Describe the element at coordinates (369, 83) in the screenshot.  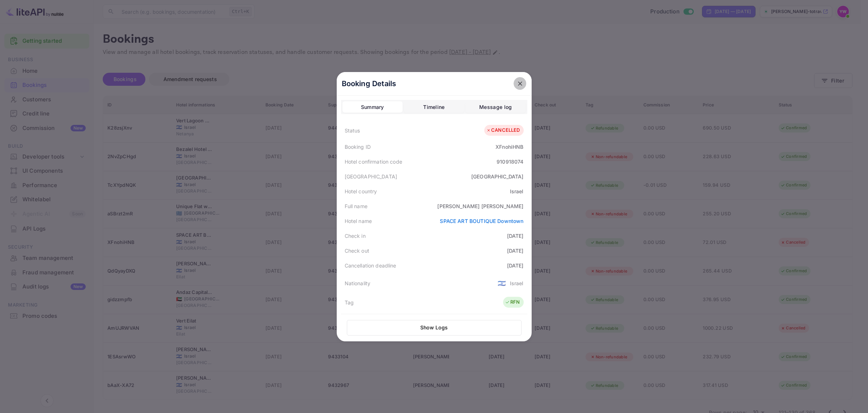
I see `p: Booking Details` at that location.